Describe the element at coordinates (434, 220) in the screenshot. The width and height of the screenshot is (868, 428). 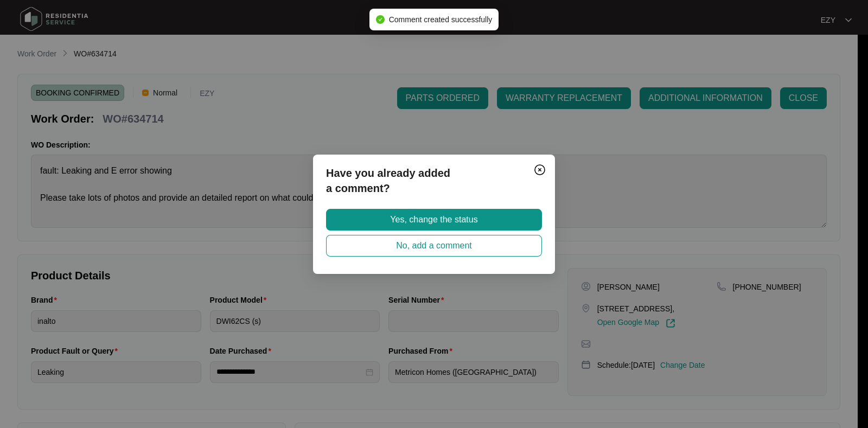
I see `span: Yes, change the status` at that location.